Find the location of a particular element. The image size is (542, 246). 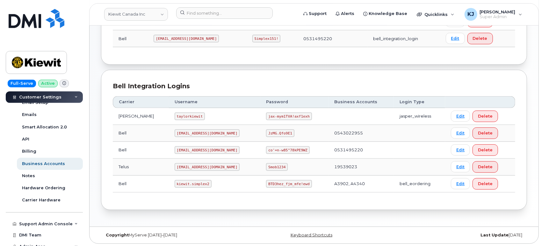

code: co'=n-w85"78kPE9WZ is located at coordinates (288, 150).